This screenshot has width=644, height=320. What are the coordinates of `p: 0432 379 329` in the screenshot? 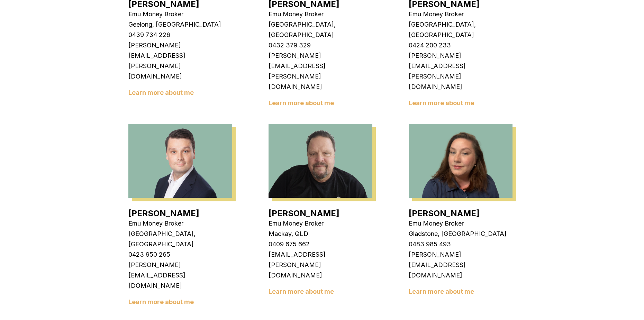 It's located at (321, 45).